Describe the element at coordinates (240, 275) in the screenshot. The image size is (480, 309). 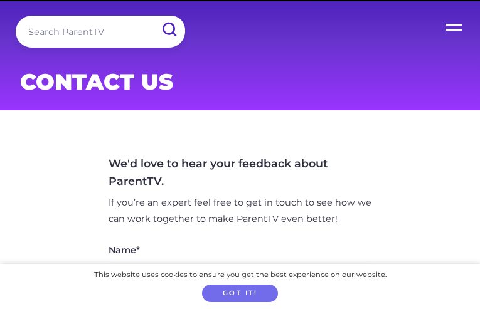
I see `div: This website uses cookies to ensure you get the best experience on our website.` at that location.